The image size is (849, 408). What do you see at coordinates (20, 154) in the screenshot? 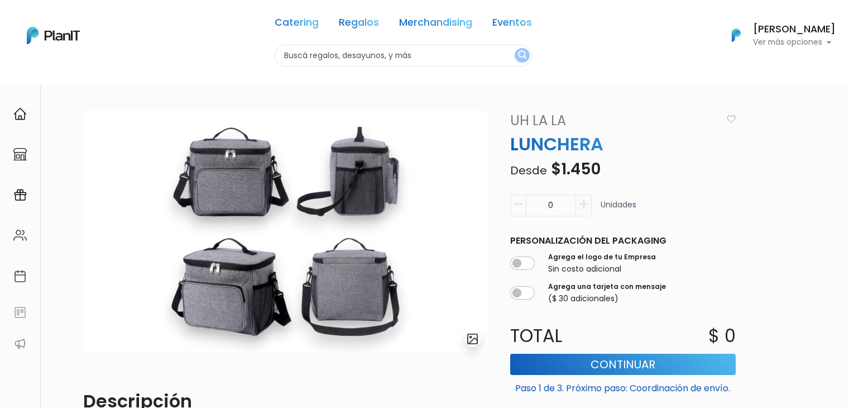
I see `img: marketplace-4ceaa7011d94191e9ded77b95e3339b90024bf715f7c57f8cf31f2d8c509eaba.svg` at bounding box center [20, 154].